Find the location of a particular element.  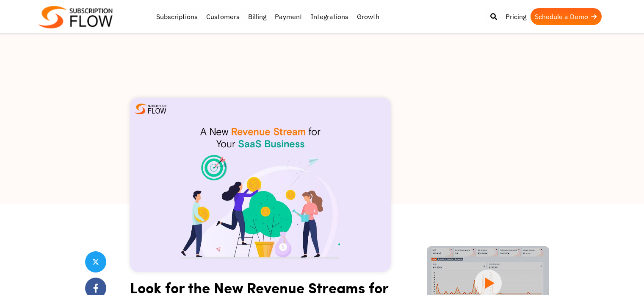

a: Integrations is located at coordinates (329, 17).